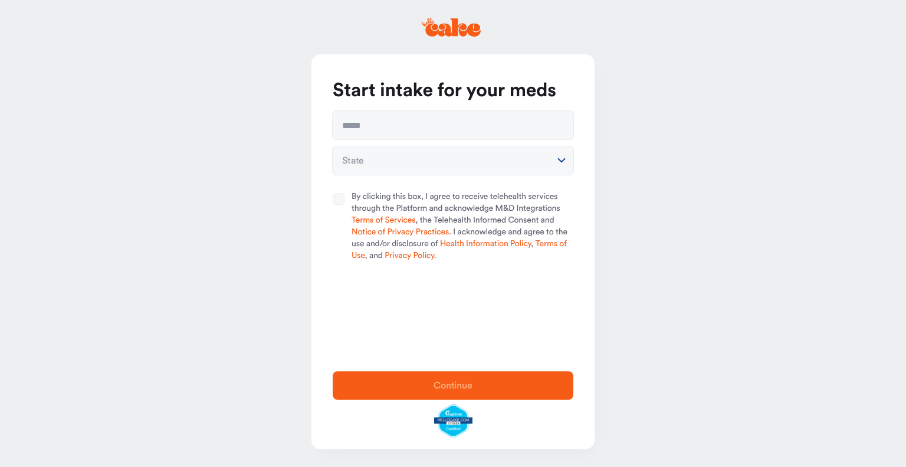  What do you see at coordinates (463, 227) in the screenshot?
I see `span: By clicking this box, I agree to receive telehealth services through the Platform and acknowledge...` at bounding box center [463, 227].